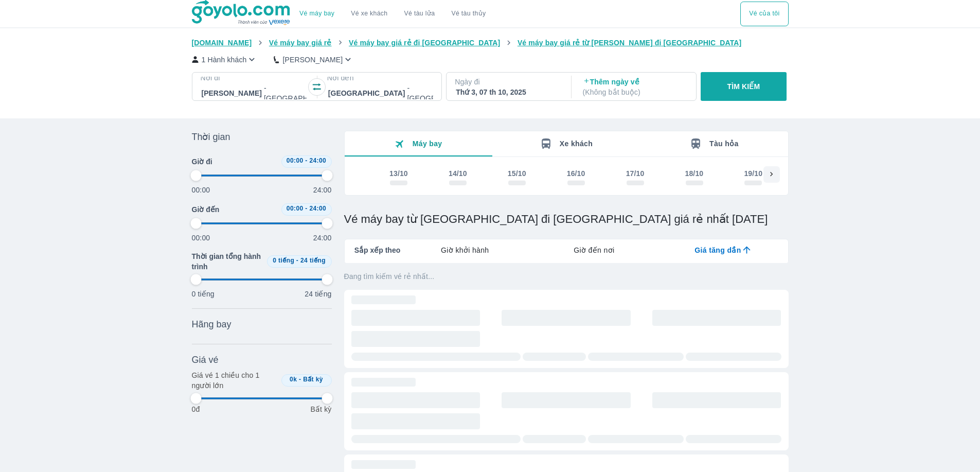 The height and width of the screenshot is (472, 980). Describe the element at coordinates (235, 380) in the screenshot. I see `p: Giá vé 1 chiều cho 1 người lớn` at that location.